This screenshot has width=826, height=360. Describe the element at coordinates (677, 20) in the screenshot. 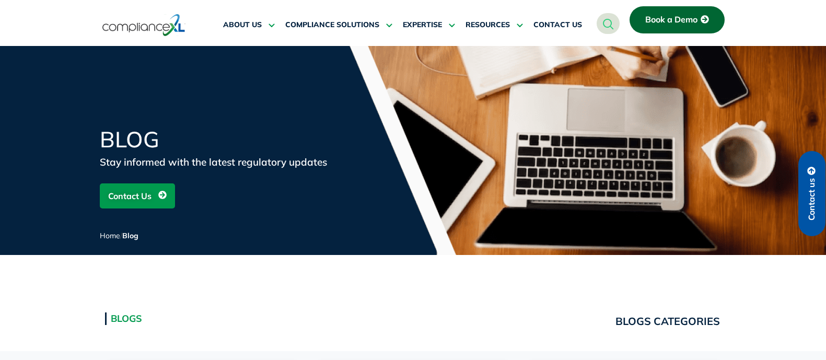

I see `a: Book a Demo` at that location.